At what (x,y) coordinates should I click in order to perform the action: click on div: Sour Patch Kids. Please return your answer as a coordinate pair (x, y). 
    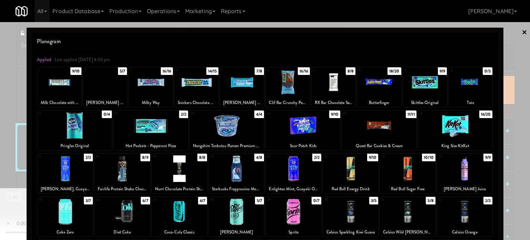
    Looking at the image, I should click on (303, 146).